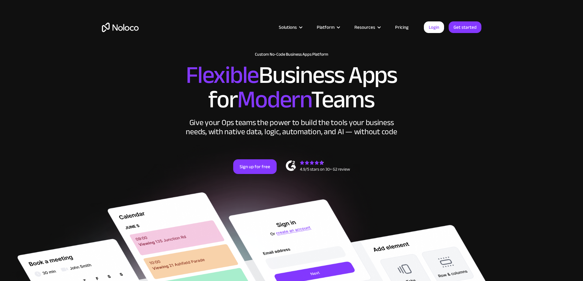 The height and width of the screenshot is (281, 583). What do you see at coordinates (222, 75) in the screenshot?
I see `span: Flexible` at bounding box center [222, 75].